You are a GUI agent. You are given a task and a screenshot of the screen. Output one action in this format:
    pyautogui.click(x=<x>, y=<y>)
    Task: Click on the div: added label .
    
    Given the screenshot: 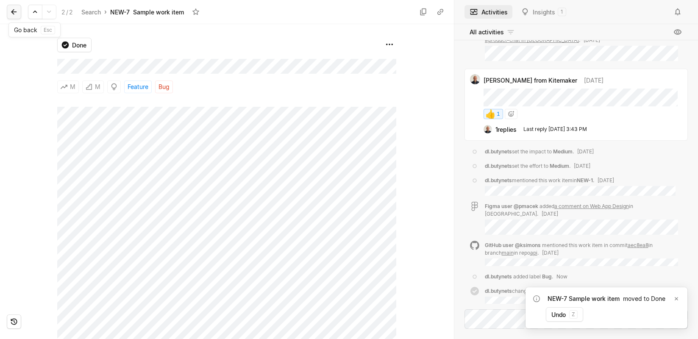 What is the action you would take?
    pyautogui.click(x=526, y=277)
    